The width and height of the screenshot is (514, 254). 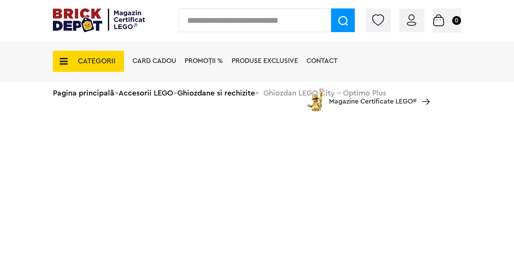 What do you see at coordinates (154, 61) in the screenshot?
I see `span: Card Cadou` at bounding box center [154, 61].